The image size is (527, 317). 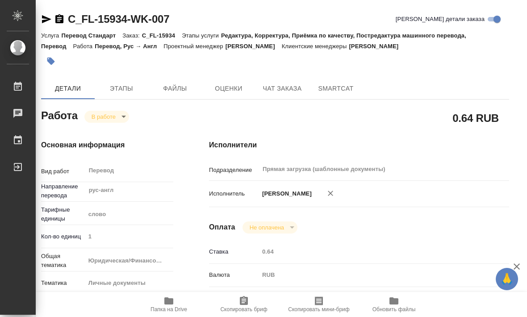 What do you see at coordinates (63, 191) in the screenshot?
I see `p: Направление перевода` at bounding box center [63, 191].